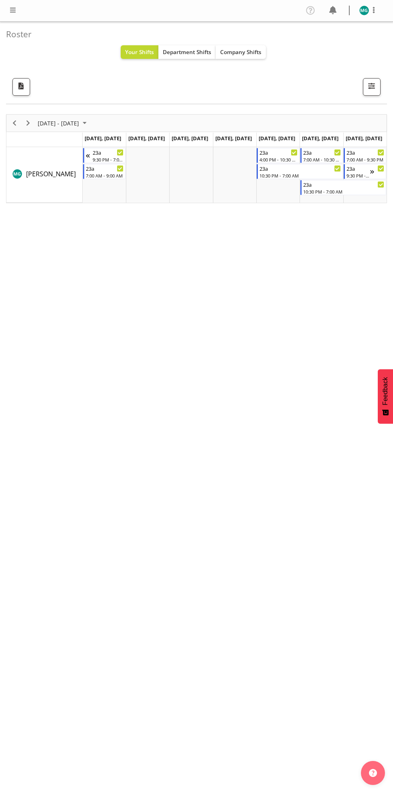  Describe the element at coordinates (21, 87) in the screenshot. I see `button: Download a PDF of the roster according to the set date range.` at that location.